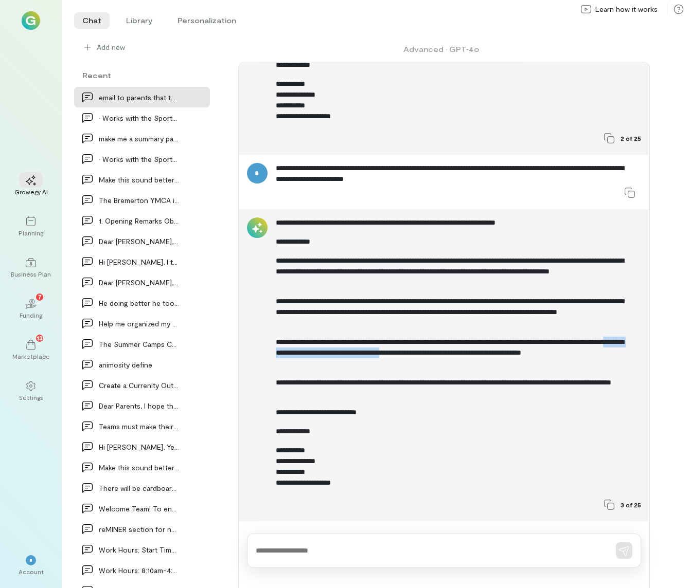 Image resolution: width=690 pixels, height=588 pixels. What do you see at coordinates (31, 227) in the screenshot?
I see `a: Planning` at bounding box center [31, 227].